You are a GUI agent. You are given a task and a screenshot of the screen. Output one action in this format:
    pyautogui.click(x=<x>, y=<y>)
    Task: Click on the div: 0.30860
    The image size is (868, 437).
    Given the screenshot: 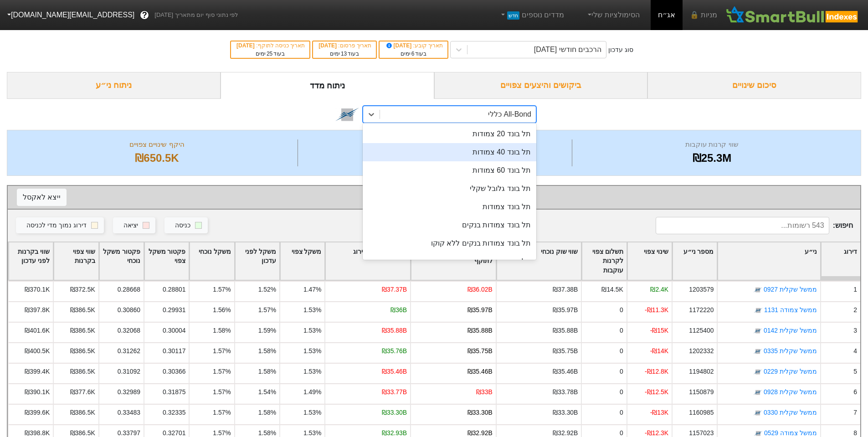 What is the action you would take?
    pyautogui.click(x=129, y=310)
    